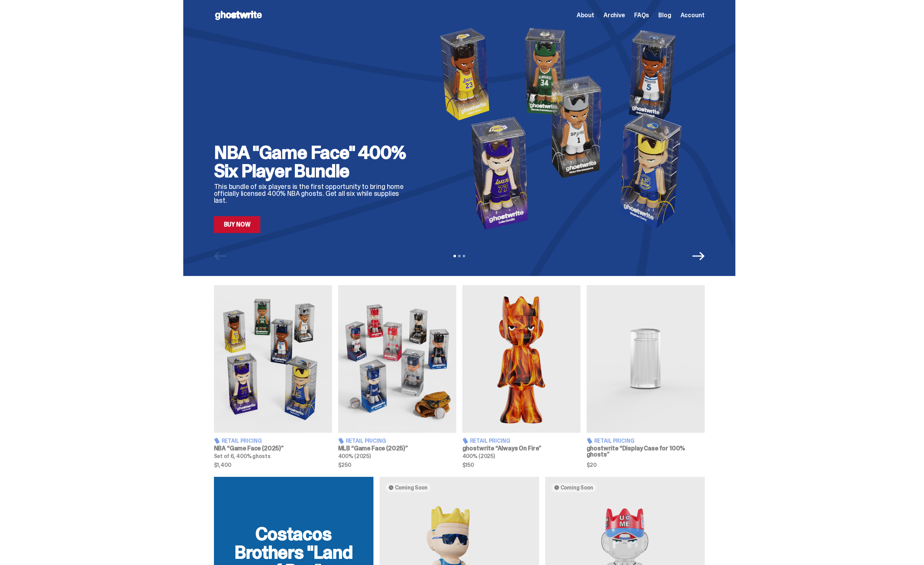  I want to click on a: Blog, so click(665, 16).